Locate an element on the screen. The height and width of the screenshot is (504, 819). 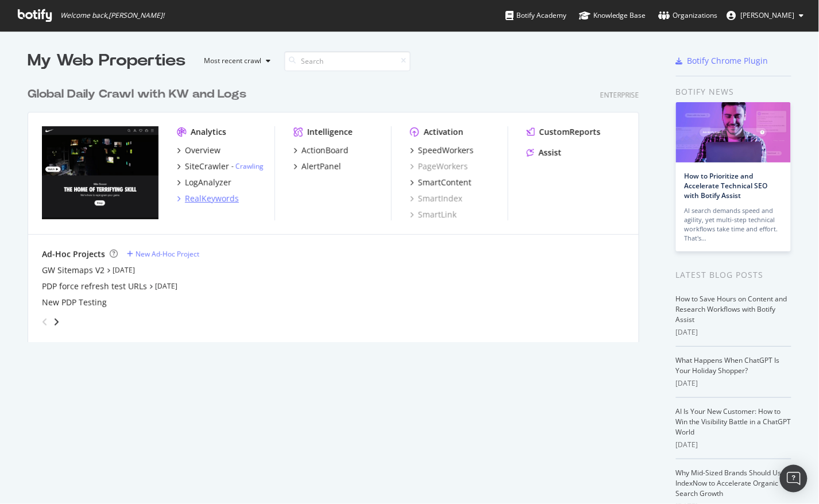
div: Ad-Hoc Projects is located at coordinates (74, 254).